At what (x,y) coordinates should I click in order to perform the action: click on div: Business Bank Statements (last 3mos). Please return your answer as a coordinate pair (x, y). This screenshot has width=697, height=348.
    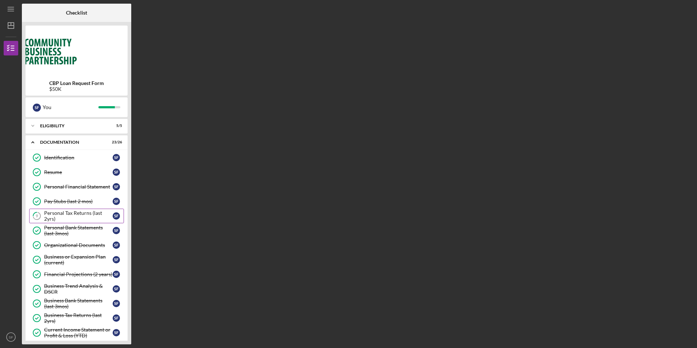
    Looking at the image, I should click on (78, 303).